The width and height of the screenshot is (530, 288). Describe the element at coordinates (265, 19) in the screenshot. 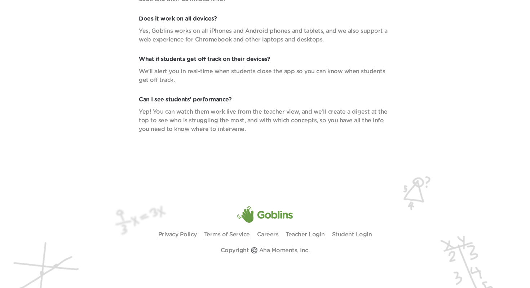

I see `p: Does it work on all devices?` at that location.